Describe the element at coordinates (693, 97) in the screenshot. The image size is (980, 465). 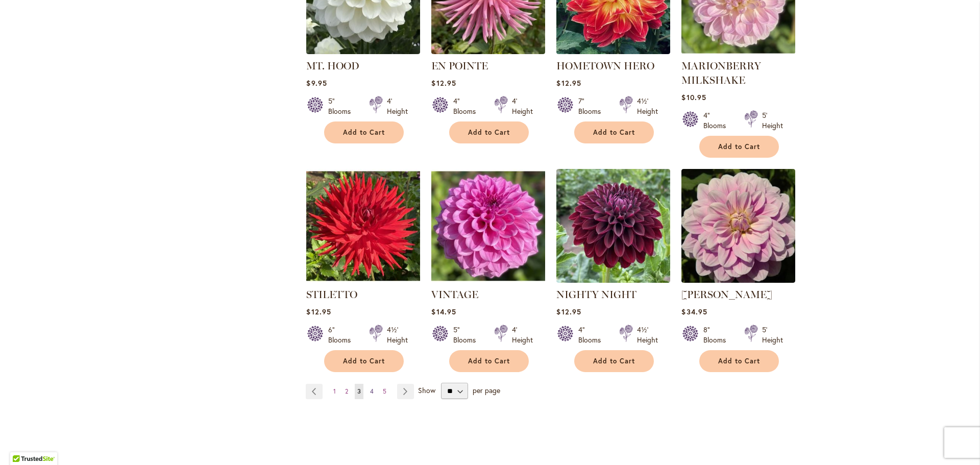
I see `span: $10.95` at that location.